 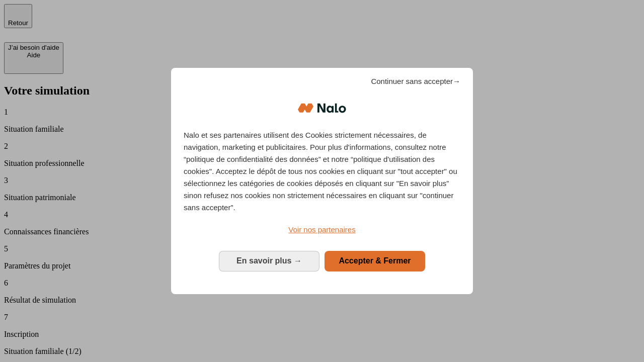 I want to click on p: Nalo et ses partenaires utilisent des Cookies strictement nécessaires, de navigation, marketing e..., so click(x=322, y=172).